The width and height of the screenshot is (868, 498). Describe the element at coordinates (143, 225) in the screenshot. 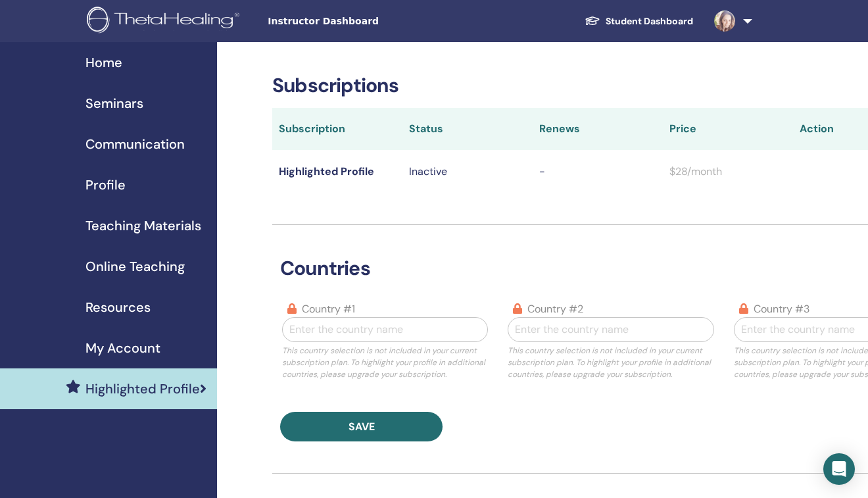

I see `span: Teaching Materials` at that location.